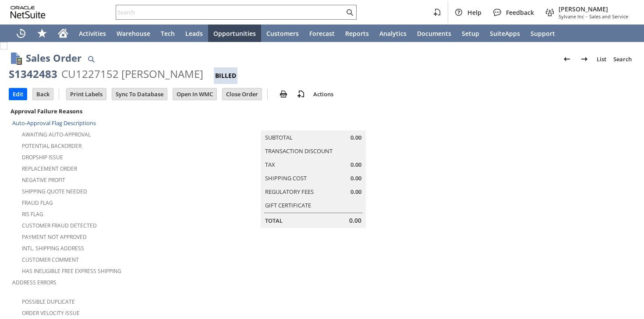 The width and height of the screenshot is (644, 319). I want to click on a: Setup, so click(470, 33).